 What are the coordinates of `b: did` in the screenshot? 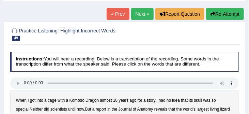 It's located at (47, 109).